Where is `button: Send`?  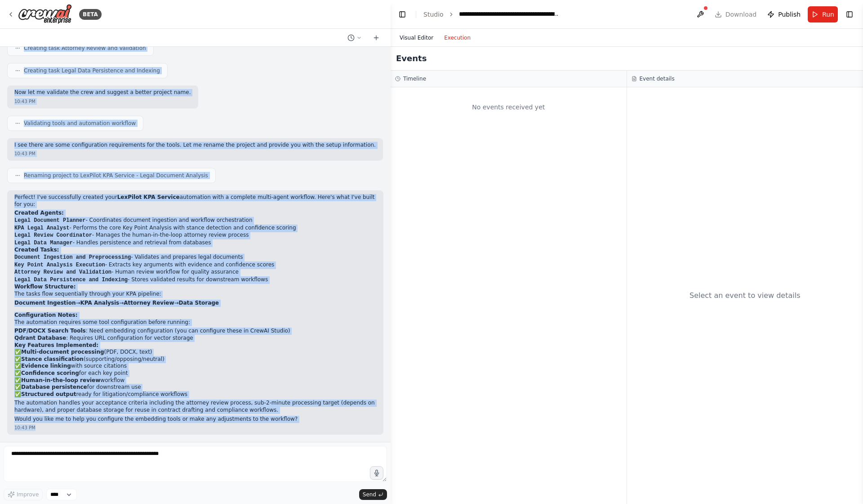
button: Send is located at coordinates (373, 494).